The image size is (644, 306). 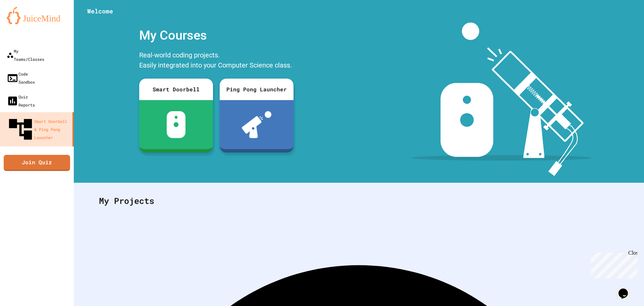 What do you see at coordinates (21, 100) in the screenshot?
I see `div: Quiz Reports` at bounding box center [21, 100].